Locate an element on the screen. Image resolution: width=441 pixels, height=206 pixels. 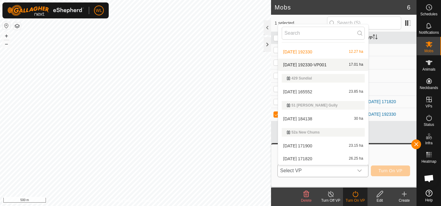
span: WL is located at coordinates (99, 10).